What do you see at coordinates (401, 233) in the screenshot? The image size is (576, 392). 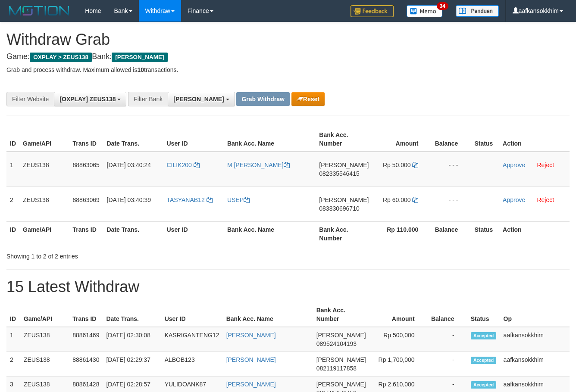 I see `th: Rp 110.000` at bounding box center [401, 233].